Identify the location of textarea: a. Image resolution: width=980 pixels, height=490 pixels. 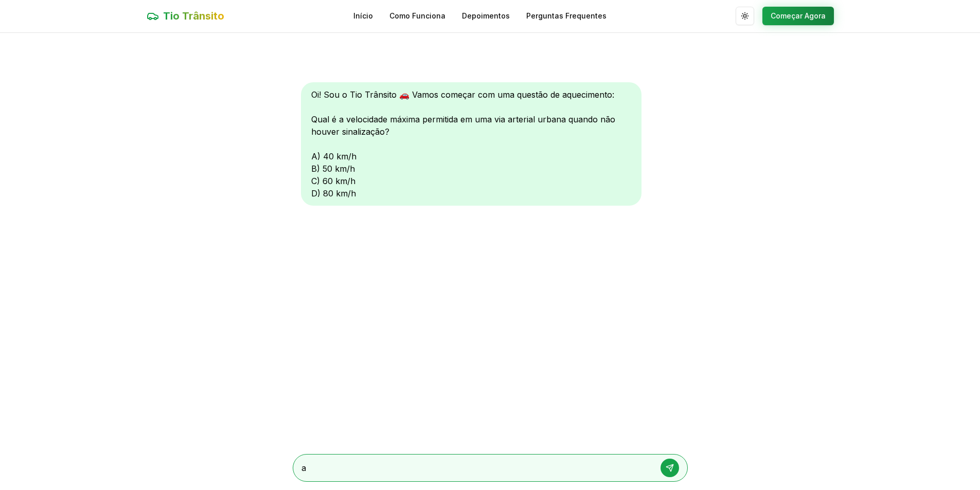
(476, 468).